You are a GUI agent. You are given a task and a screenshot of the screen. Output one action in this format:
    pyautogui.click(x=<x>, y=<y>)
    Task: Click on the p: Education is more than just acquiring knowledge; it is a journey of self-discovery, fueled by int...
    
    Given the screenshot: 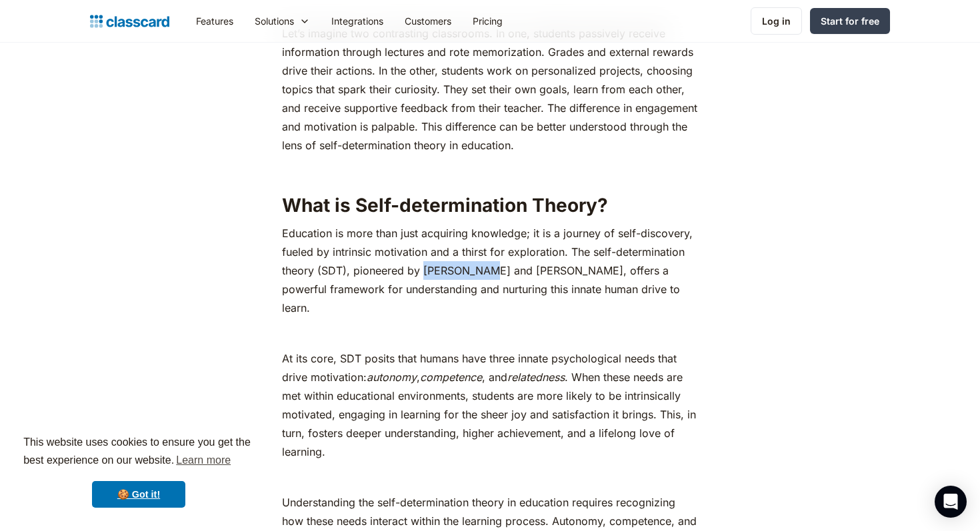 What is the action you would take?
    pyautogui.click(x=490, y=270)
    